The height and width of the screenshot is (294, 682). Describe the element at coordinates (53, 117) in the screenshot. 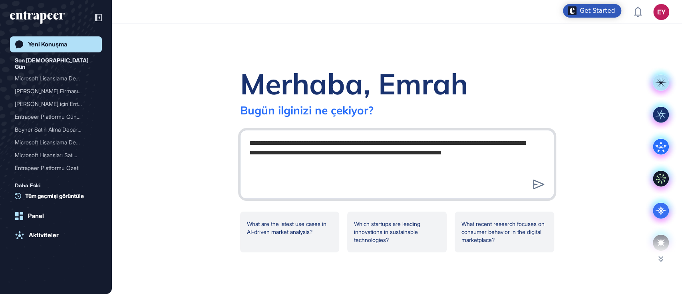

I see `div: Entrapeer Platformu Günce...` at that location.